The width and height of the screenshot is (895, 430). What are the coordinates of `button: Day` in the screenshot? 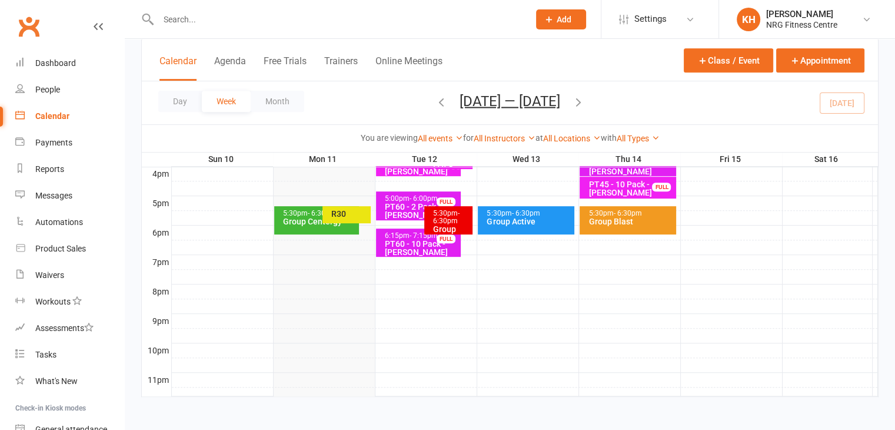 It's located at (180, 101).